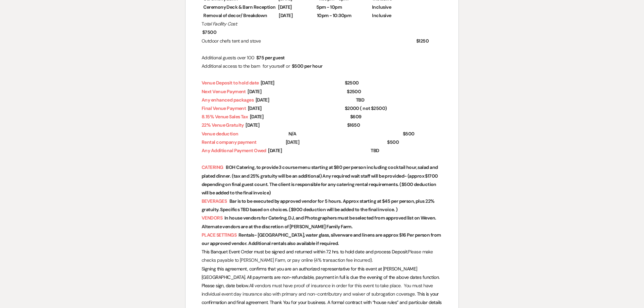 The width and height of the screenshot is (644, 308). I want to click on span: N/A, so click(293, 134).